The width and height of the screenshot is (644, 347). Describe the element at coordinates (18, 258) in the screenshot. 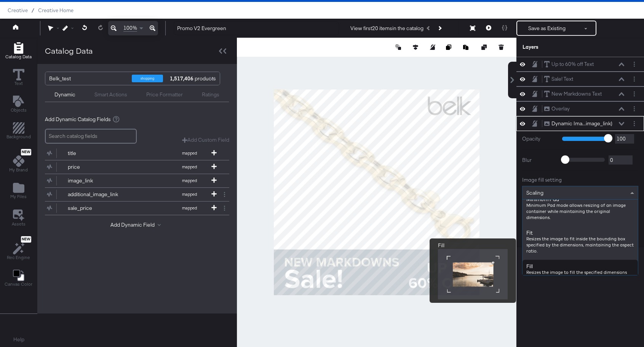

I see `span: Rec Engine` at that location.